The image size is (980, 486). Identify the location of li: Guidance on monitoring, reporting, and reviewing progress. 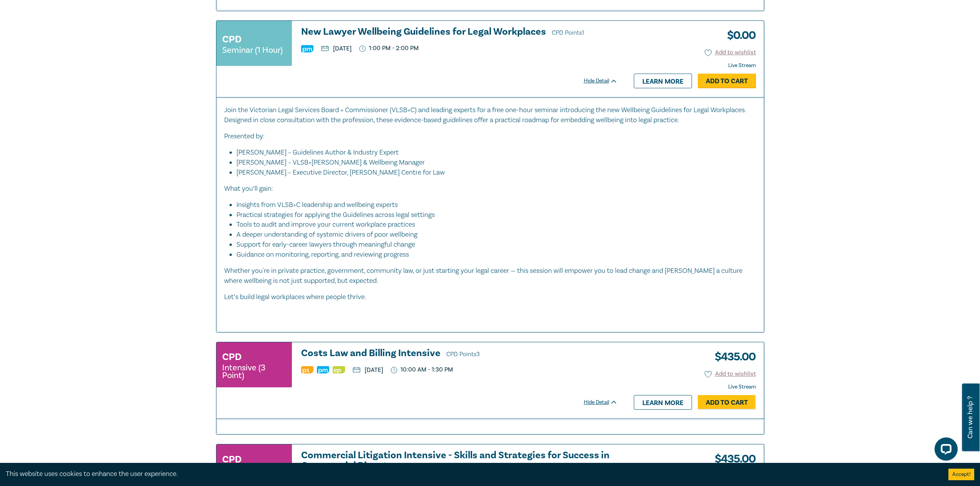
(497, 255).